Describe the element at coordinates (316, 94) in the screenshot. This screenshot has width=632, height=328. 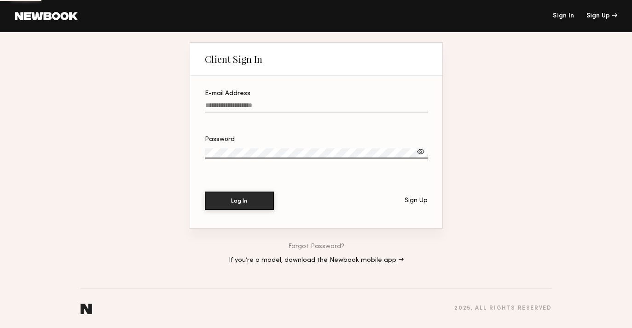
I see `div: E-mail Address` at that location.